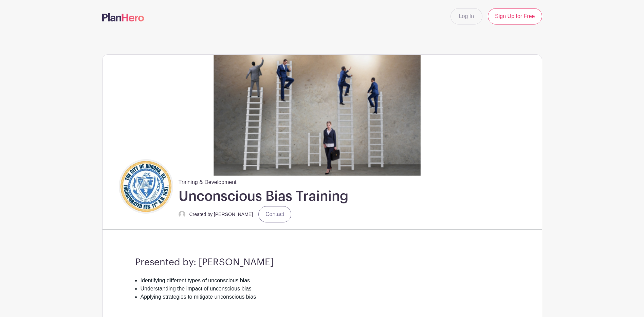  What do you see at coordinates (325, 289) in the screenshot?
I see `li: Understanding the impact of unconscious bias` at bounding box center [325, 289].